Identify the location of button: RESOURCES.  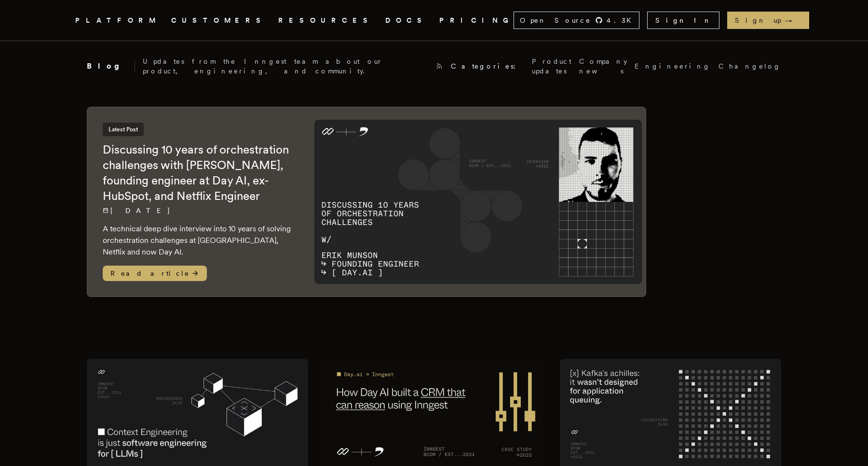
(326, 20).